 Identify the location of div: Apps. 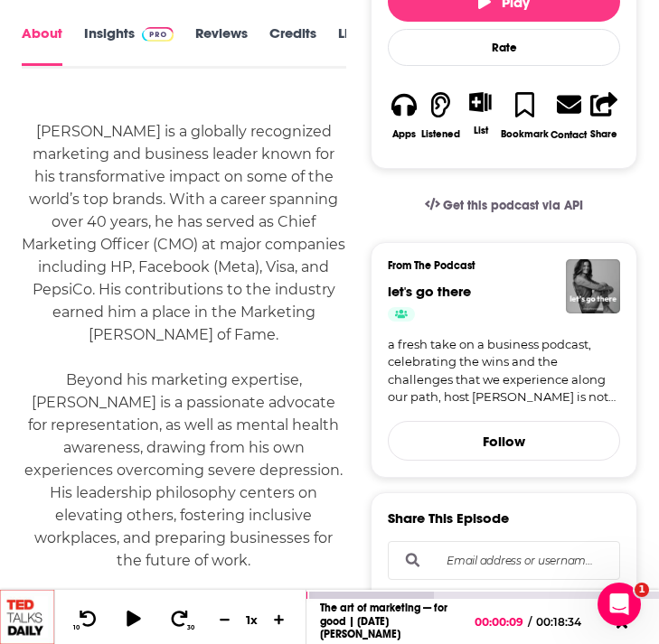
(404, 133).